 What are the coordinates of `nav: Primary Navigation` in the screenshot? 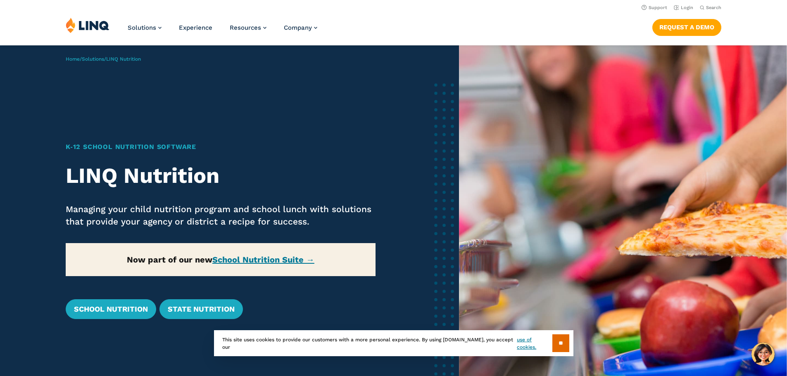 It's located at (222, 31).